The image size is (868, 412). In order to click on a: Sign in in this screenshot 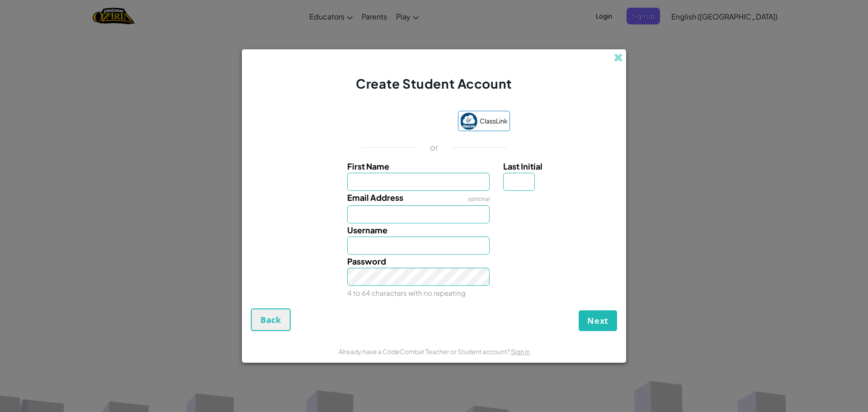, I will do `click(520, 352)`.